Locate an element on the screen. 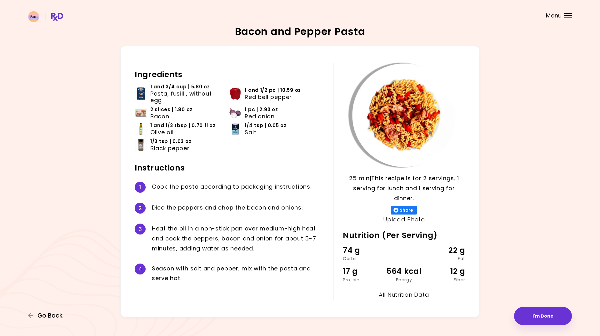 This screenshot has width=600, height=336. img: RxDiet is located at coordinates (46, 17).